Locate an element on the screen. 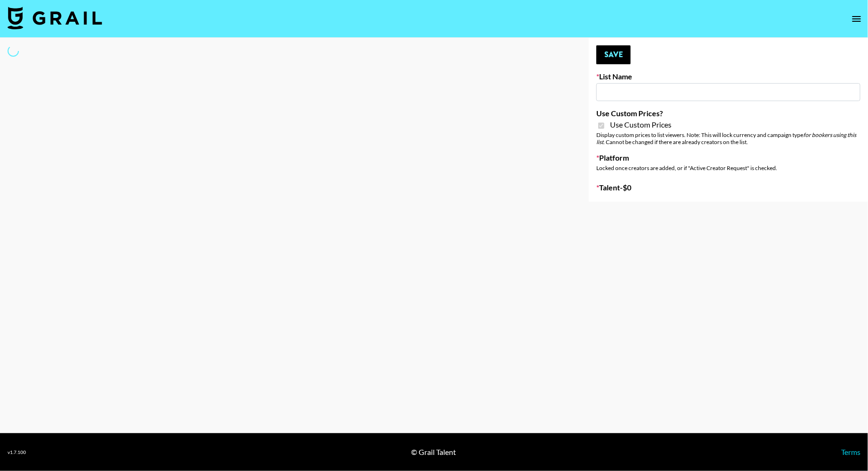 This screenshot has width=868, height=471. div: © Grail Talent is located at coordinates (433, 452).